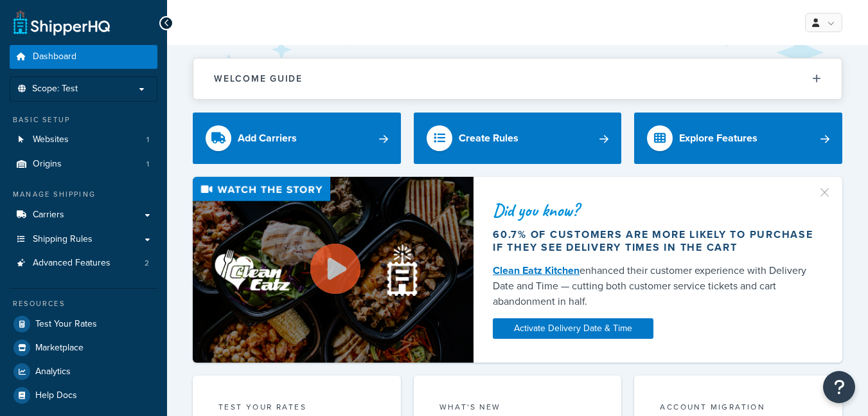 The height and width of the screenshot is (416, 868). What do you see at coordinates (83, 396) in the screenshot?
I see `li: Help Docs` at bounding box center [83, 396].